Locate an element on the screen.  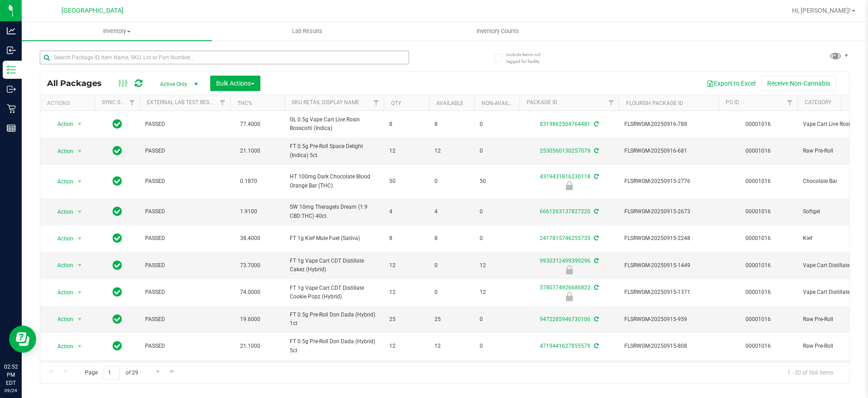
a: Qty is located at coordinates (396, 103).